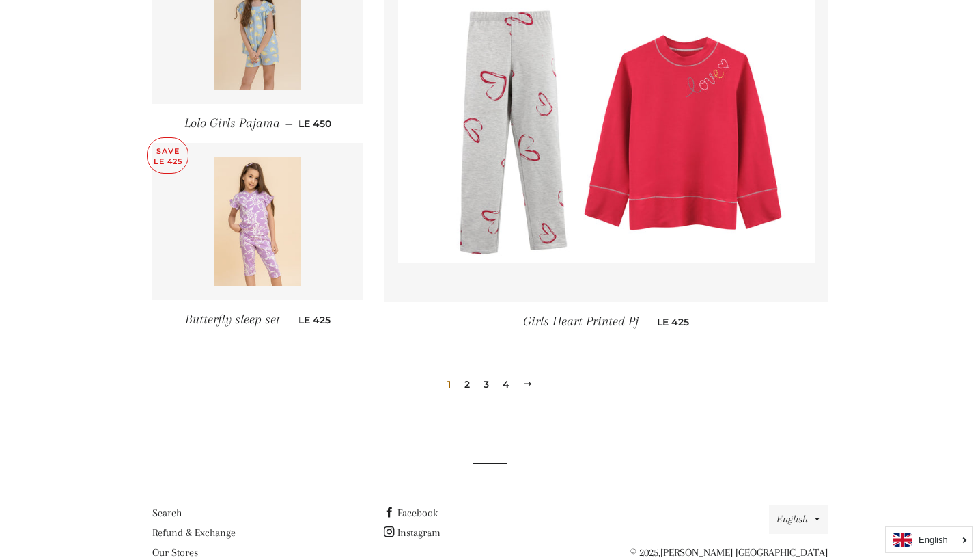 The image size is (980, 560). What do you see at coordinates (167, 513) in the screenshot?
I see `a: Search` at bounding box center [167, 513].